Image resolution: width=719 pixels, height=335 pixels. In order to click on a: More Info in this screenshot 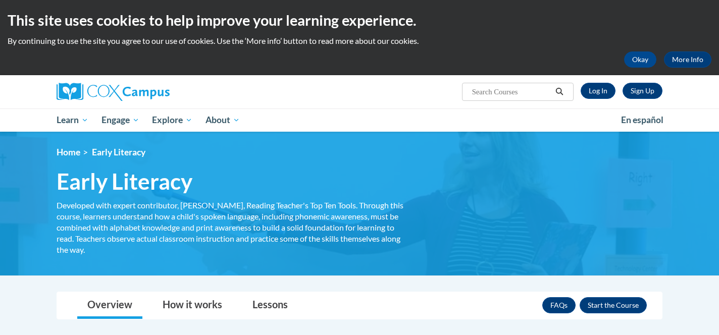, I will do `click(688, 60)`.